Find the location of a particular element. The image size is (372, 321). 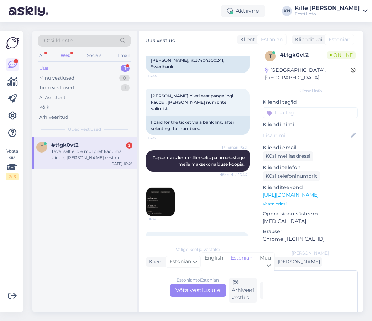

div: Küsi telefoninumbrit is located at coordinates (291, 176).